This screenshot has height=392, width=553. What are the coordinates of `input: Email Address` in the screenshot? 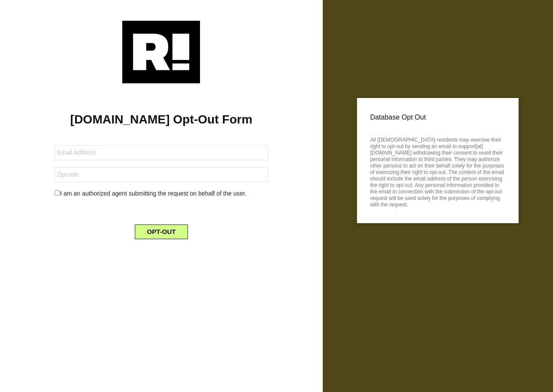 It's located at (161, 153).